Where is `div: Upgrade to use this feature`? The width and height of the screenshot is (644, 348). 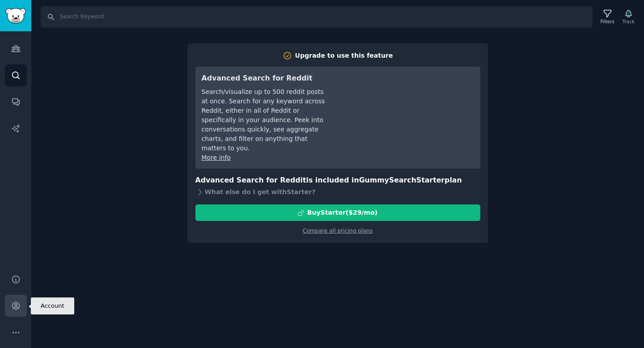 div: Upgrade to use this feature is located at coordinates (344, 56).